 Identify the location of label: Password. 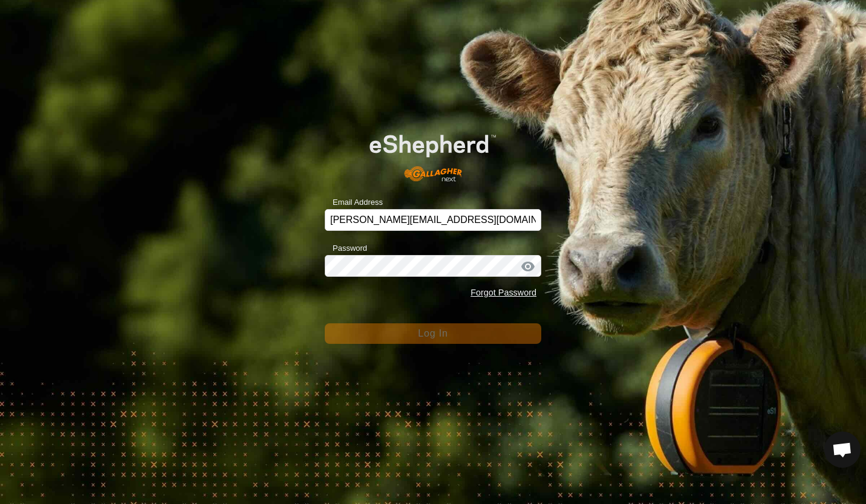
(346, 248).